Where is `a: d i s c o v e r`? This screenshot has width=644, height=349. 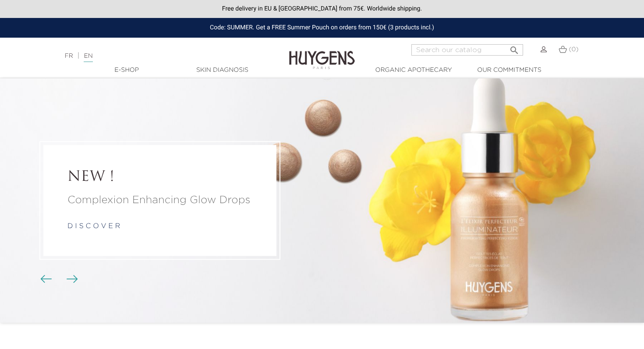 a: d i s c o v e r is located at coordinates (94, 227).